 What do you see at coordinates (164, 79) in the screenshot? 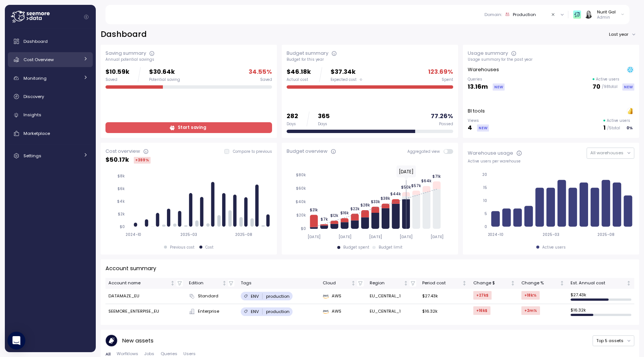
I see `div: Potential saving` at bounding box center [164, 79].